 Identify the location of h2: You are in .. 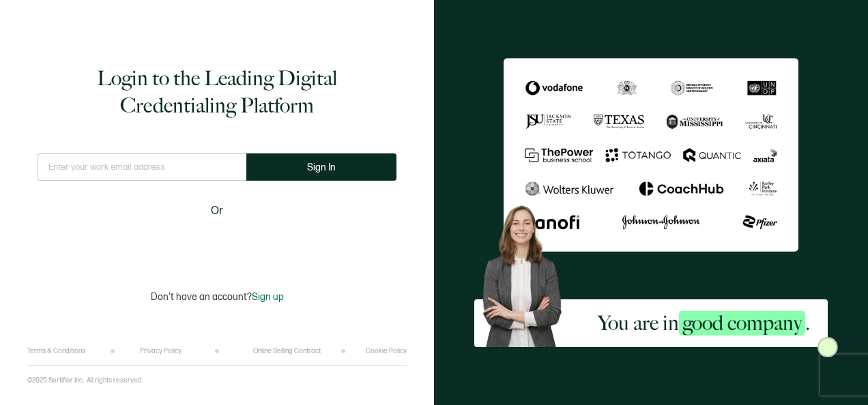
(704, 323).